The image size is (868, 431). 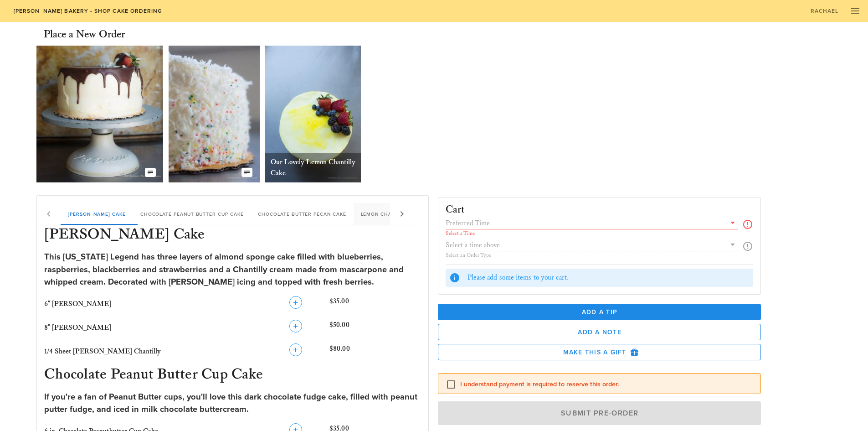 I want to click on div: Chocolate Peanut Butter Cup Cake, so click(x=191, y=214).